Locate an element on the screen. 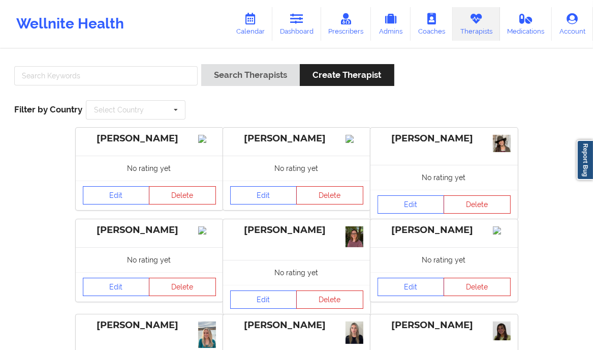 The image size is (593, 350). a: Therapists is located at coordinates (476, 24).